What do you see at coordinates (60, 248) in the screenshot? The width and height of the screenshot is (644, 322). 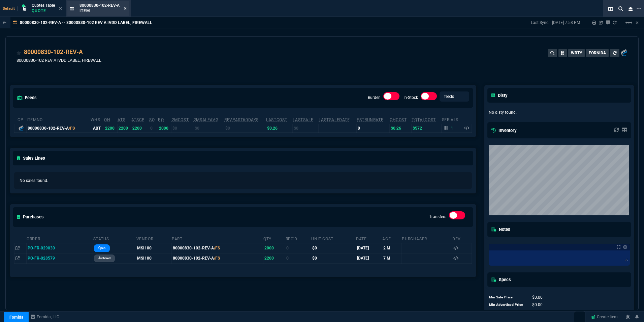 I see `nx-fornida-value: PO-FR-029030` at bounding box center [60, 248].